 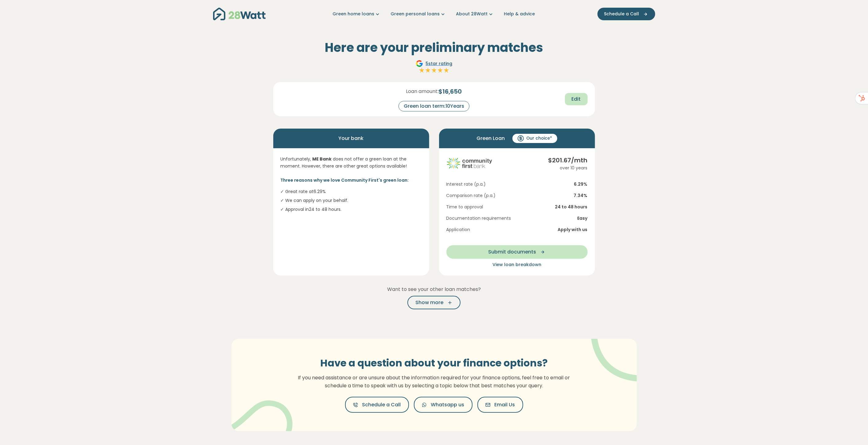 I want to click on span: Show more, so click(x=429, y=303).